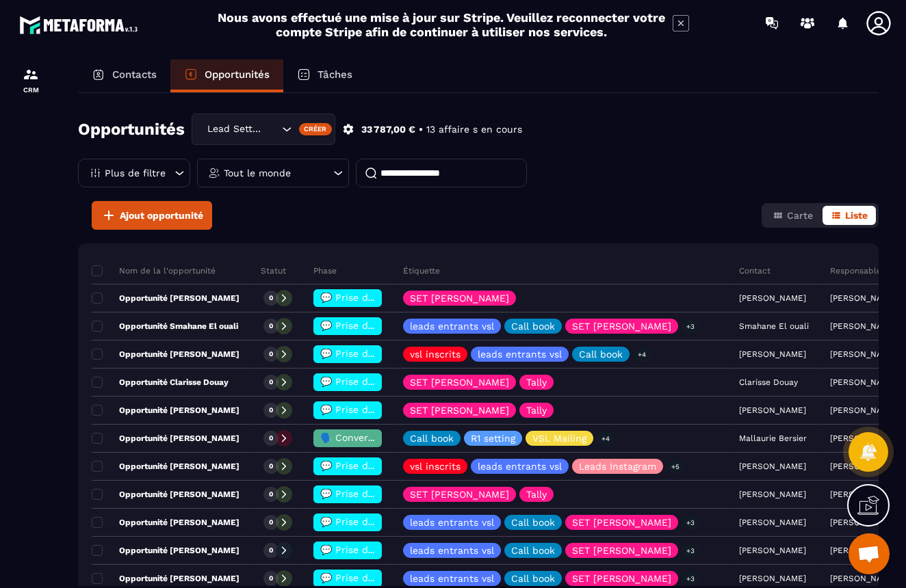 This screenshot has width=906, height=588. Describe the element at coordinates (264, 129) in the screenshot. I see `div: Search for option` at that location.